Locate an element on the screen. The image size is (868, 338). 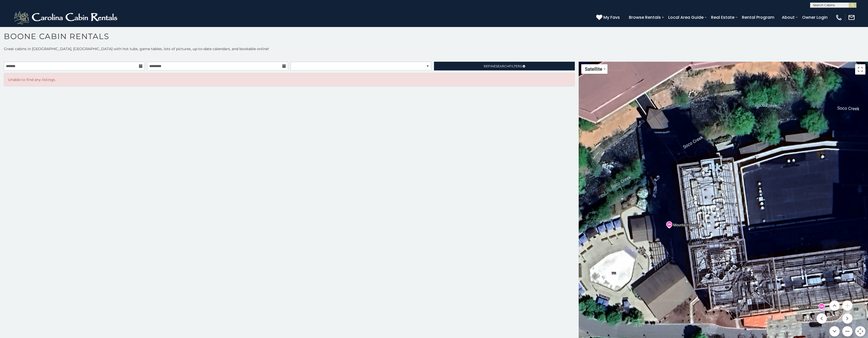
button: Change map style is located at coordinates (594, 69).